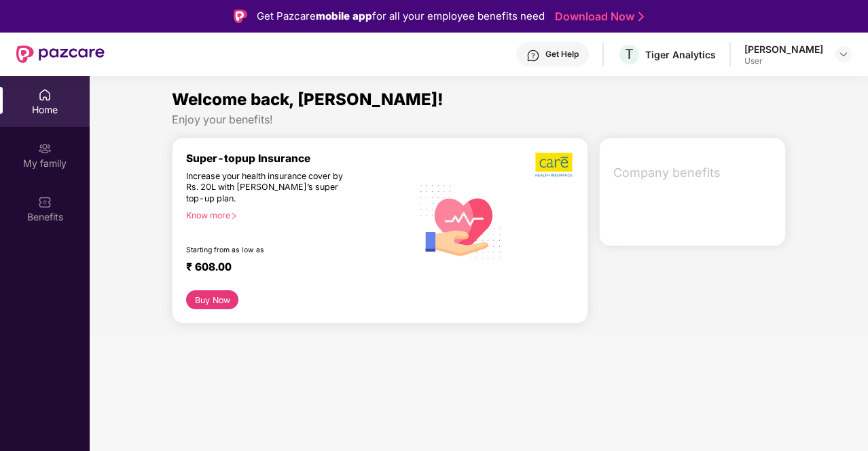  I want to click on div: ₹ 608.00, so click(292, 269).